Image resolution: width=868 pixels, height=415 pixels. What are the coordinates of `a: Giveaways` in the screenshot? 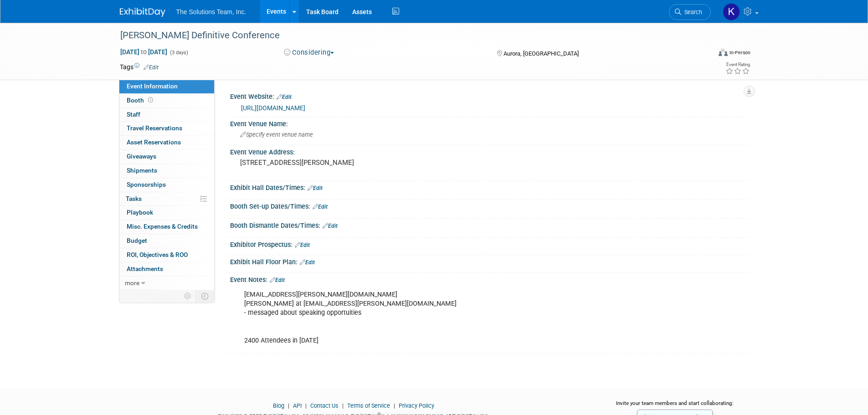 It's located at (167, 157).